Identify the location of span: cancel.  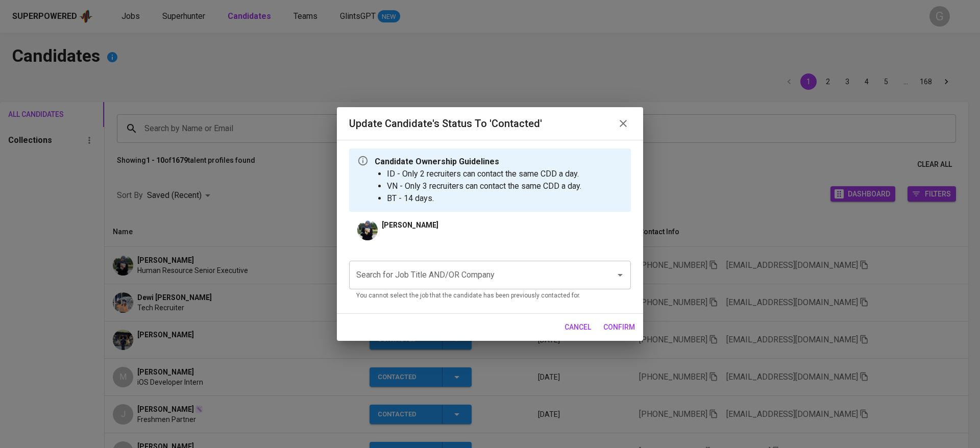
(578, 328).